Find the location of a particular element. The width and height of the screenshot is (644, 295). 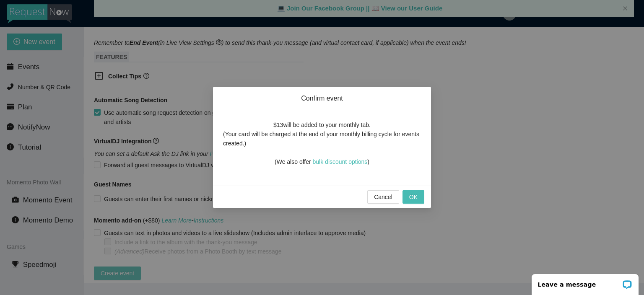

button: Open LiveChat chat widget is located at coordinates (102, 16).